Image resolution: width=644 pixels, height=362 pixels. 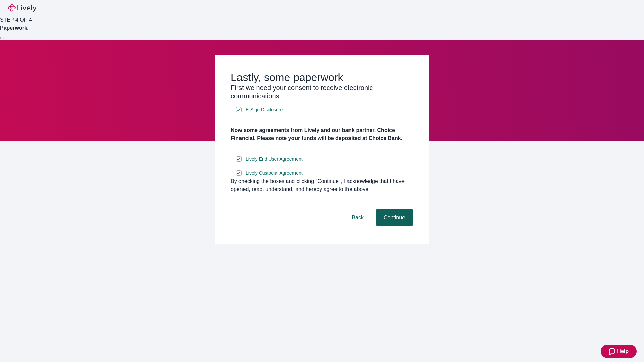 What do you see at coordinates (395, 218) in the screenshot?
I see `button: Continue` at bounding box center [395, 218].